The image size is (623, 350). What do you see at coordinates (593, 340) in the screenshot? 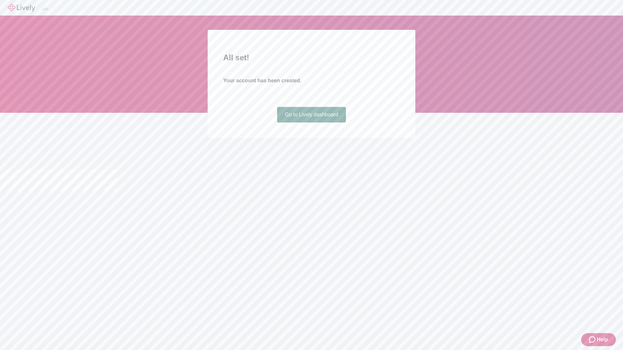
I see `svg: Zendesk support icon` at bounding box center [593, 340].